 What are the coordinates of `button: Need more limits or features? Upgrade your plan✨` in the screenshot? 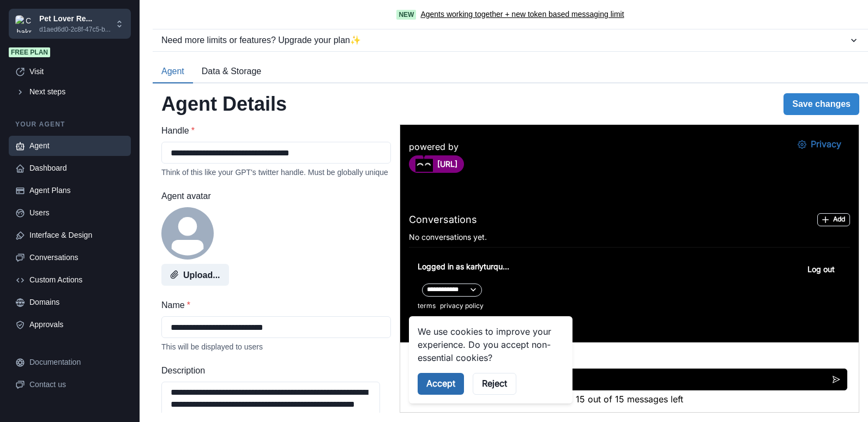 It's located at (510, 40).